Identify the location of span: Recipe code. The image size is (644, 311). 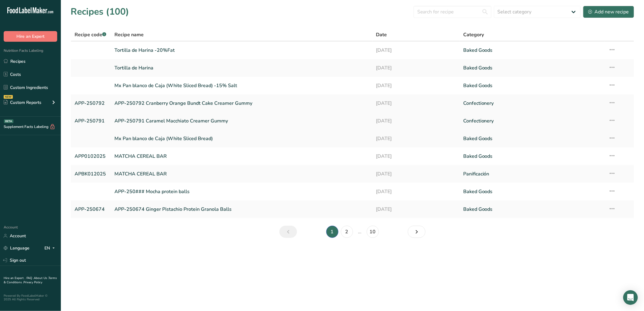
(90, 35).